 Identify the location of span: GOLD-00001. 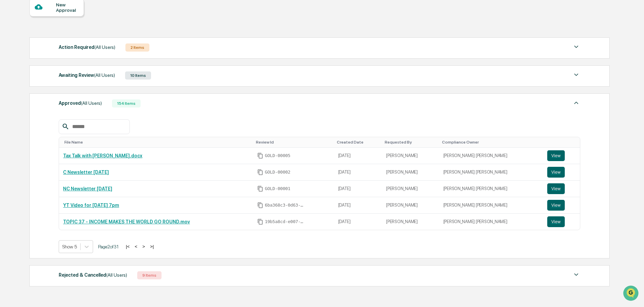
(278, 189).